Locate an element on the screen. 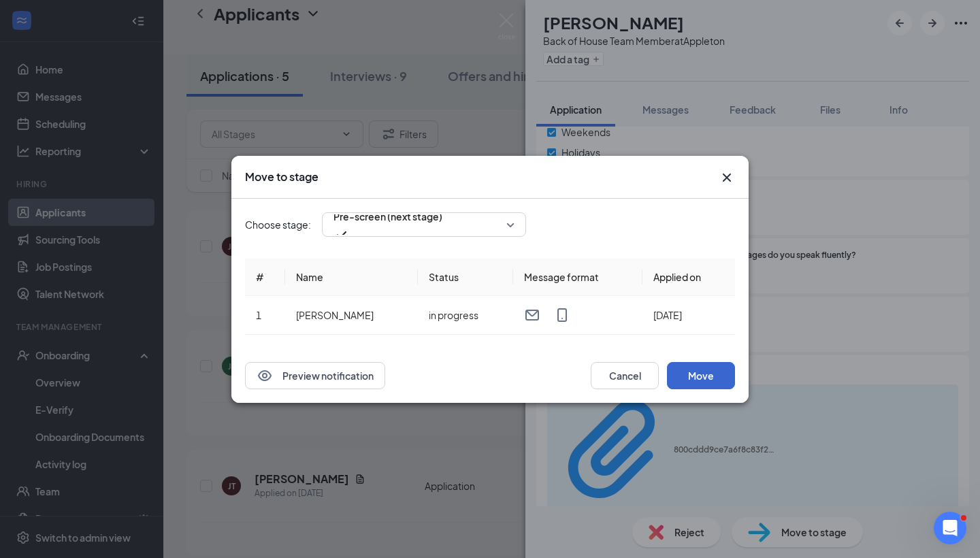 The width and height of the screenshot is (980, 558). th: Message format is located at coordinates (578, 278).